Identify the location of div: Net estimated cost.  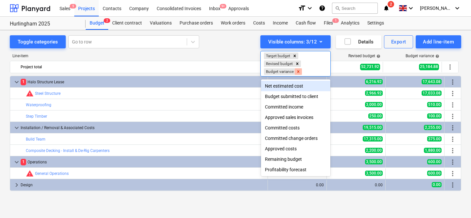
(296, 86).